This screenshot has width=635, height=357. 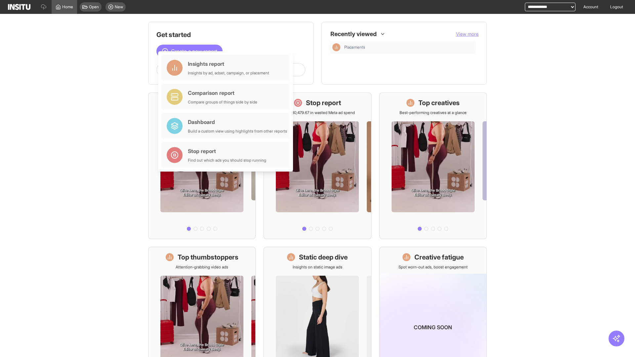 I want to click on button: View more, so click(x=467, y=34).